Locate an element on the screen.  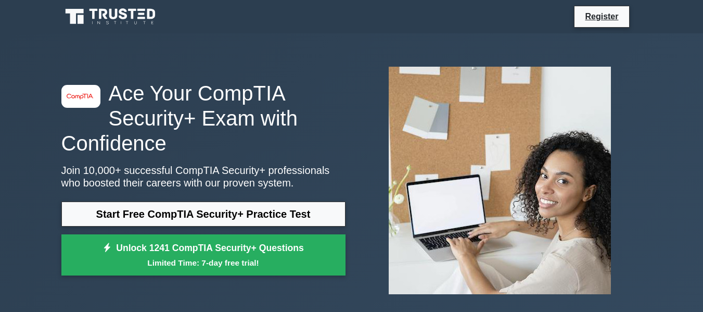
h1: Ace Your CompTIA Security+ Exam with Confidence is located at coordinates (203, 118).